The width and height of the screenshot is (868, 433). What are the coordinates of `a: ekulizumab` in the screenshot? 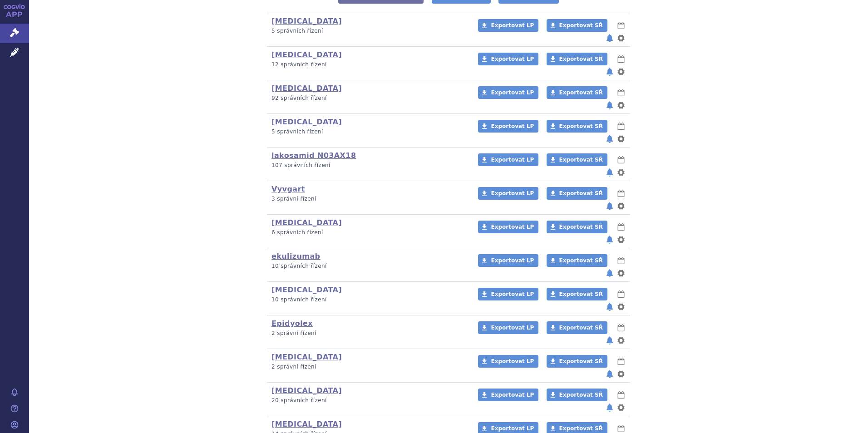 It's located at (295, 256).